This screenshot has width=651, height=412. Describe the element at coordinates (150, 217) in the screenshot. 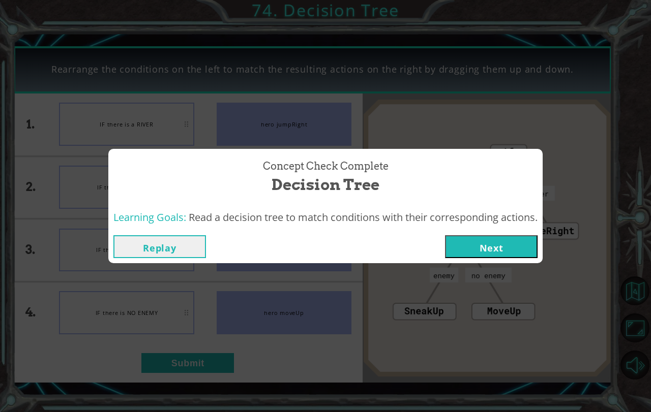

I see `span: Learning Goals:` at that location.